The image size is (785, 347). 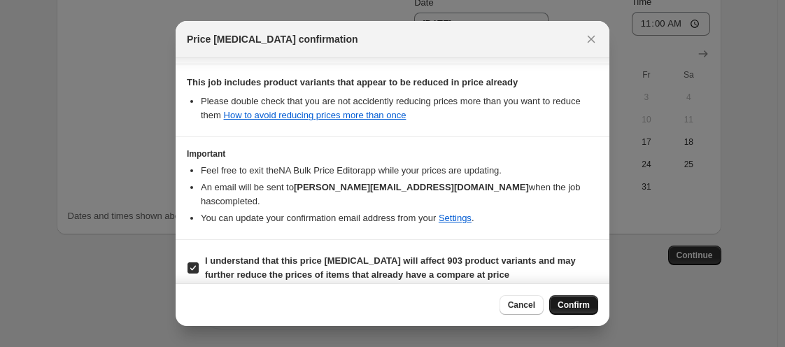 What do you see at coordinates (574, 305) in the screenshot?
I see `button: Confirm` at bounding box center [574, 305].